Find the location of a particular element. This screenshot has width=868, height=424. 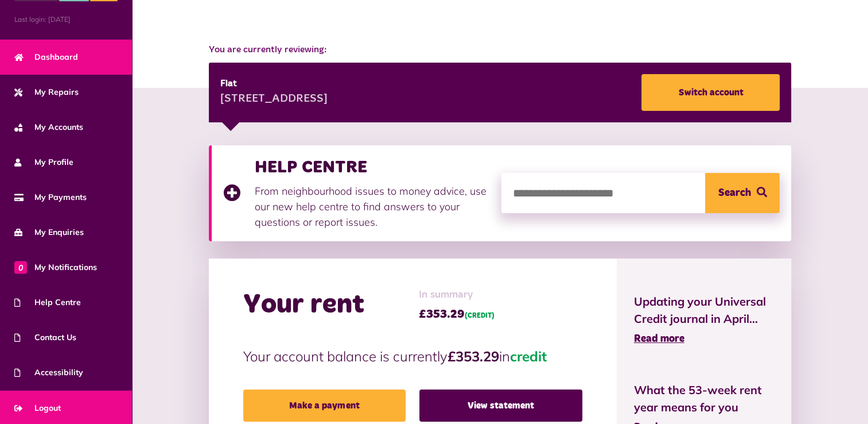

span: Help Centre is located at coordinates (48, 302).